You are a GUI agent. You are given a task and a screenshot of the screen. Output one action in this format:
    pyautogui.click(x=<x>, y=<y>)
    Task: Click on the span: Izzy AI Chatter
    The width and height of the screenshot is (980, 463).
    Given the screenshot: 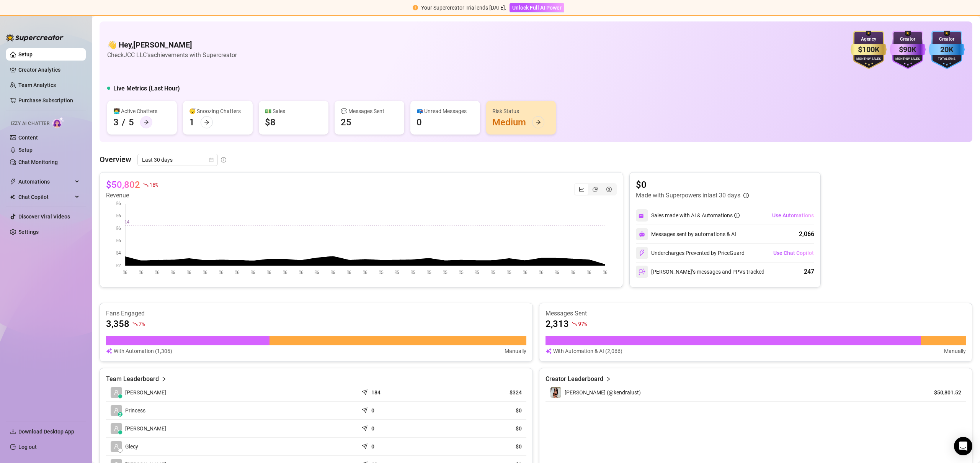 What is the action you would take?
    pyautogui.click(x=29, y=123)
    